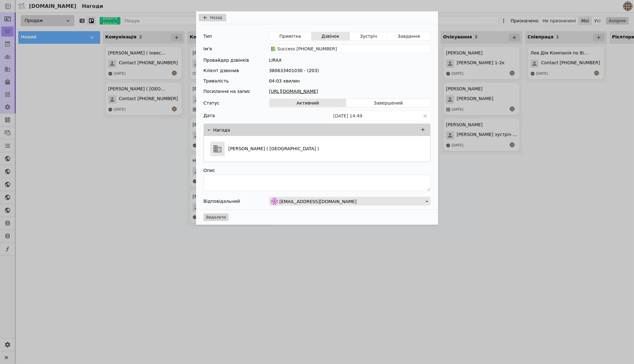 The width and height of the screenshot is (634, 364). What do you see at coordinates (208, 36) in the screenshot?
I see `div: Тип` at bounding box center [208, 36].